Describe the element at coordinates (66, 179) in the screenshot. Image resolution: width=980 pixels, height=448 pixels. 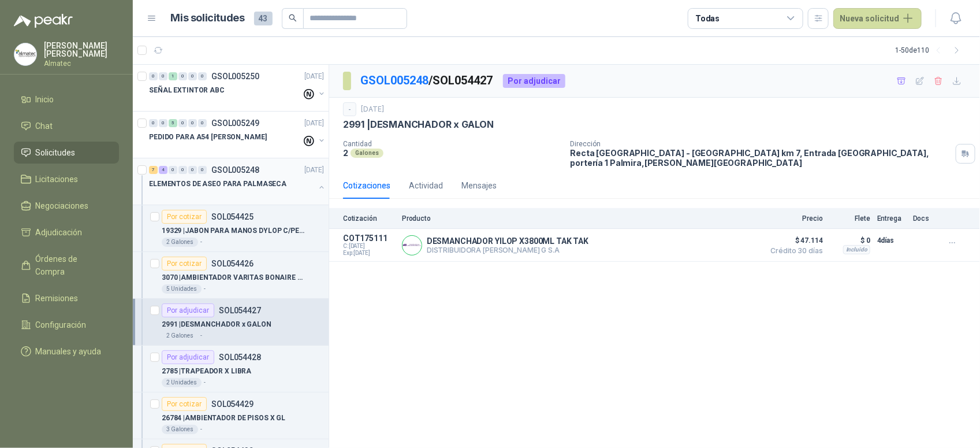
I see `a: Licitaciones` at that location.